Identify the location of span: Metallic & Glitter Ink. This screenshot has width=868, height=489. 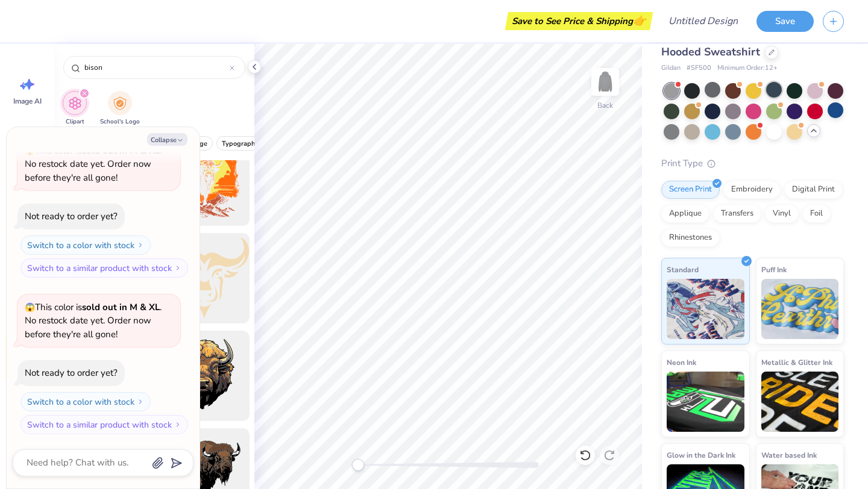
(797, 362).